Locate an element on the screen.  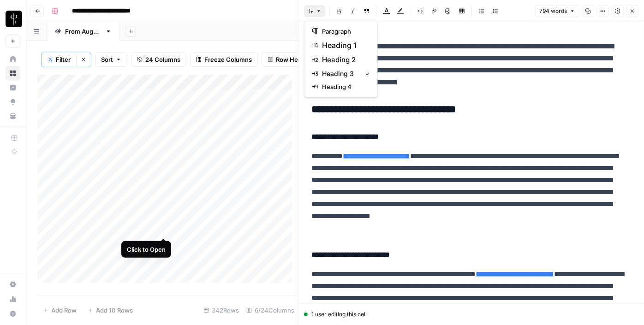
a: Home is located at coordinates (13, 59).